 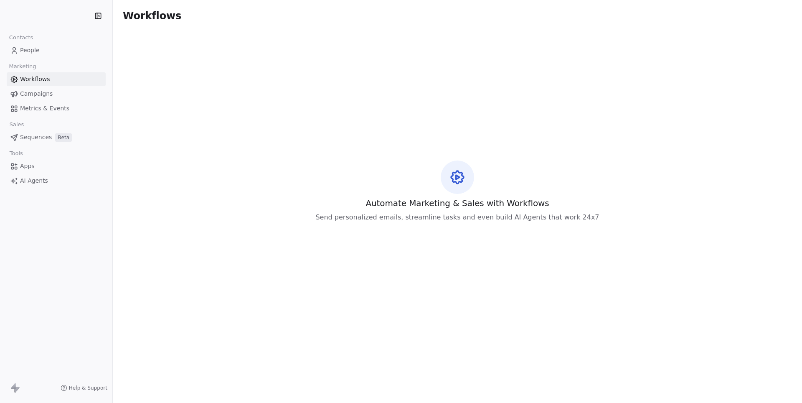 What do you see at coordinates (36, 137) in the screenshot?
I see `span: Sequences` at bounding box center [36, 137].